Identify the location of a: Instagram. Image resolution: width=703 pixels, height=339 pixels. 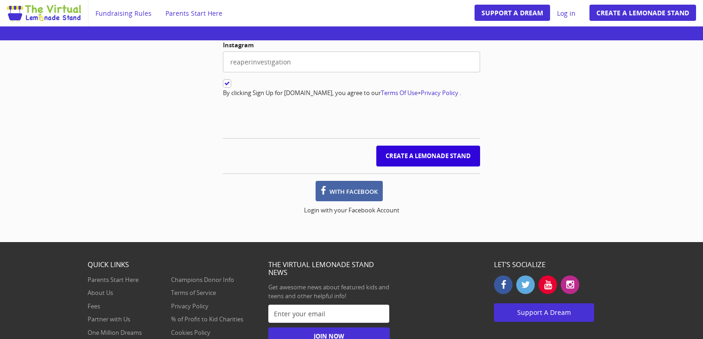
(570, 285).